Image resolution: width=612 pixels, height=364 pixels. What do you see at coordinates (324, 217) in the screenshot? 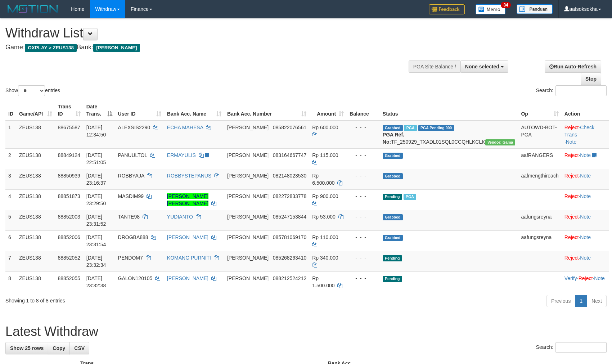
I see `span: Rp 53.000` at bounding box center [324, 217].